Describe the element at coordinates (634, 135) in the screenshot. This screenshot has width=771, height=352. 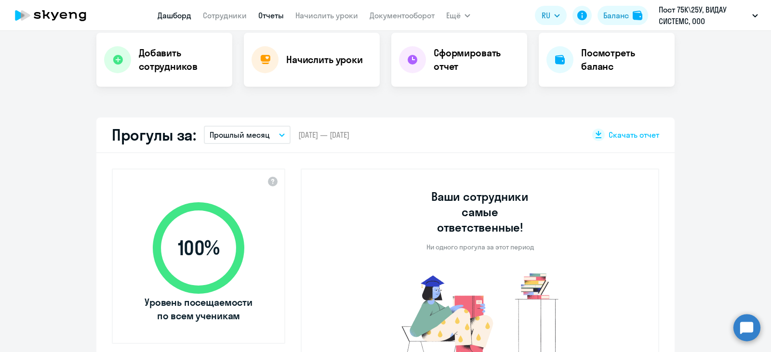
I see `span: Скачать отчет` at that location.